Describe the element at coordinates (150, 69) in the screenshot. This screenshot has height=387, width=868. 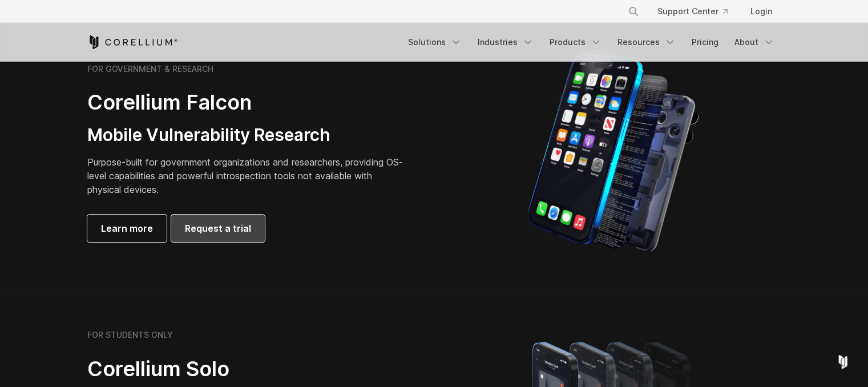
I see `h6: FOR GOVERNMENT & RESEARCH` at that location.